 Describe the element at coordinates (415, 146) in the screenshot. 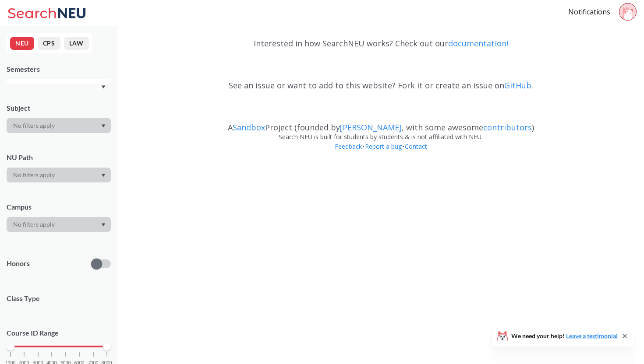

I see `a: Contact` at that location.